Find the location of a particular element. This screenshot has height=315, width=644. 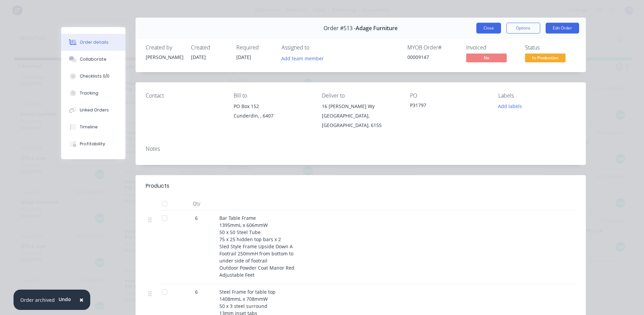

div: P31797 is located at coordinates (449, 106).